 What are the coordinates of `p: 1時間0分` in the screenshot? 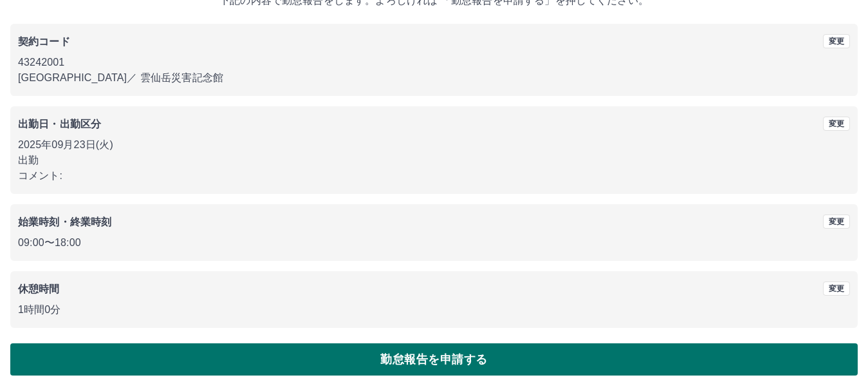 It's located at (434, 310).